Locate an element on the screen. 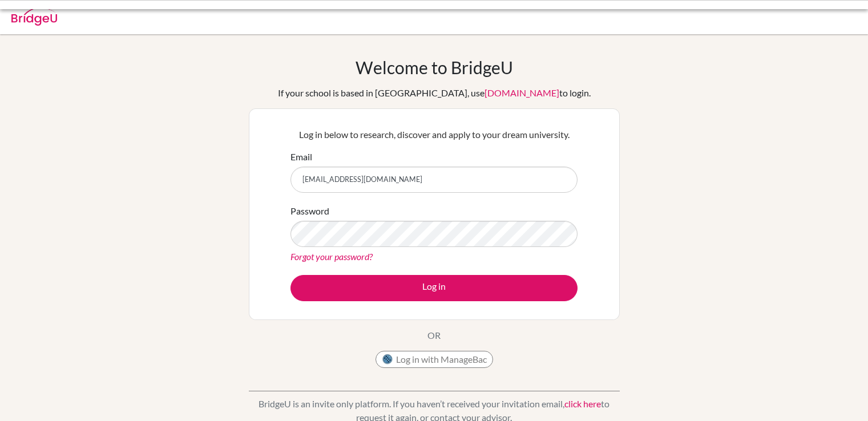 This screenshot has width=868, height=421. img: Bridge-U is located at coordinates (34, 16).